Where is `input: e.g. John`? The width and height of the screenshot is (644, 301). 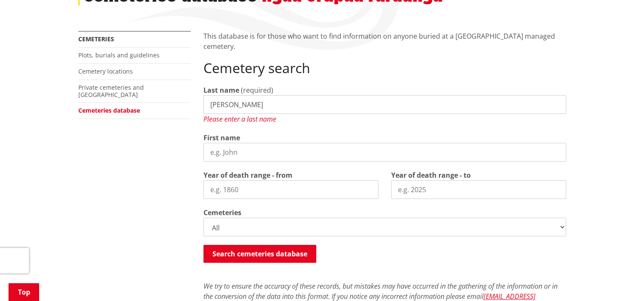
input: e.g. John is located at coordinates (385, 152).